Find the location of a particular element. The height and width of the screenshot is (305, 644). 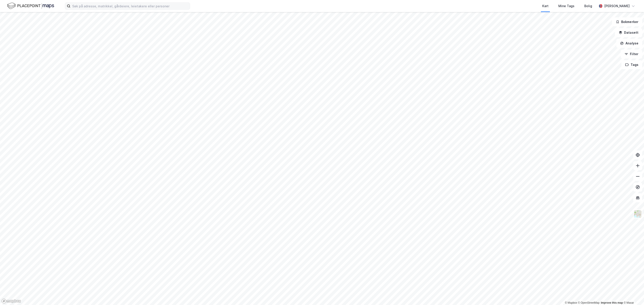

div: Kart is located at coordinates (545, 6).